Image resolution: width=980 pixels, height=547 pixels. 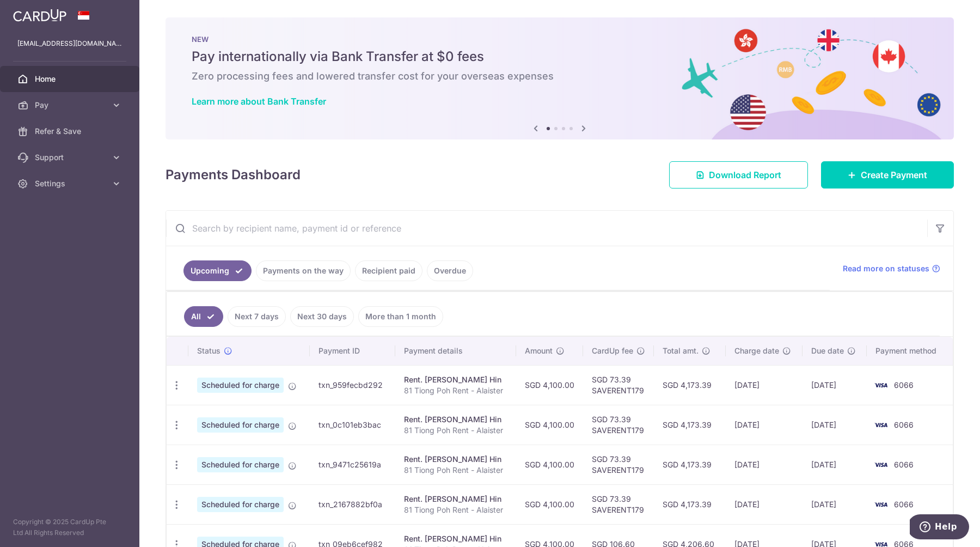 What do you see at coordinates (681, 350) in the screenshot?
I see `span: Total amt.` at bounding box center [681, 350].